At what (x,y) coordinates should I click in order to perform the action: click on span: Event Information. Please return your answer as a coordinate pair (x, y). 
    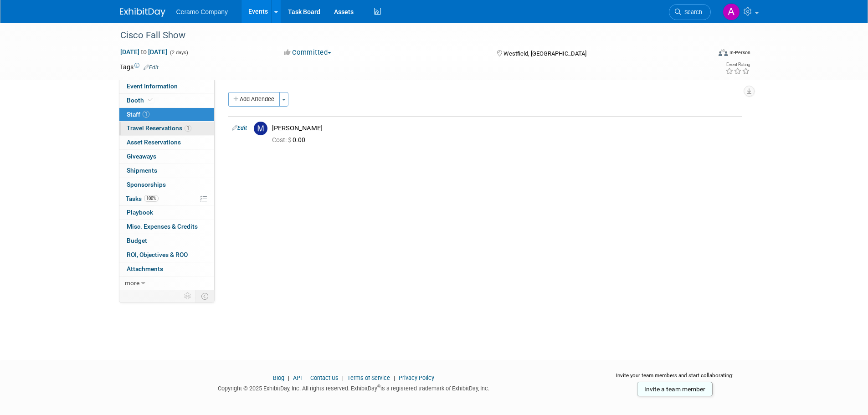
    Looking at the image, I should click on (152, 86).